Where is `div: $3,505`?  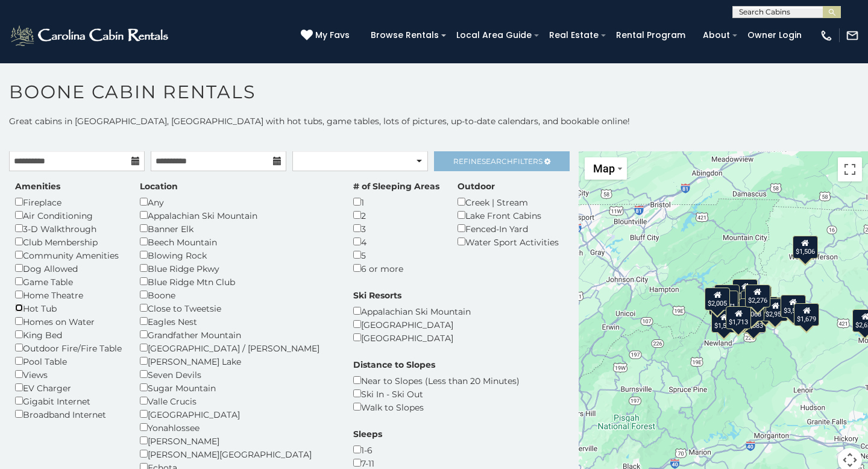 div: $3,505 is located at coordinates (794, 307).